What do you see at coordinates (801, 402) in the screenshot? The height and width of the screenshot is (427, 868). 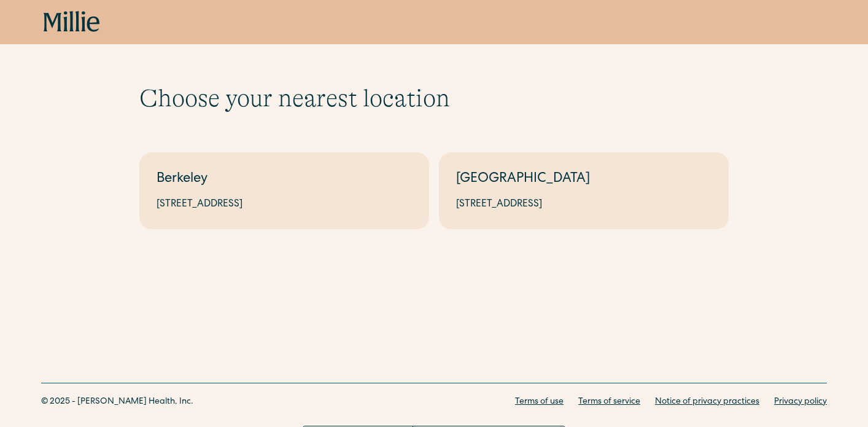 I see `a: Privacy policy` at bounding box center [801, 402].